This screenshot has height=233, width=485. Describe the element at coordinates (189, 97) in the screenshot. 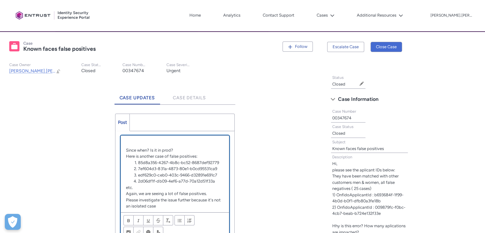

I see `span: Case Details` at that location.